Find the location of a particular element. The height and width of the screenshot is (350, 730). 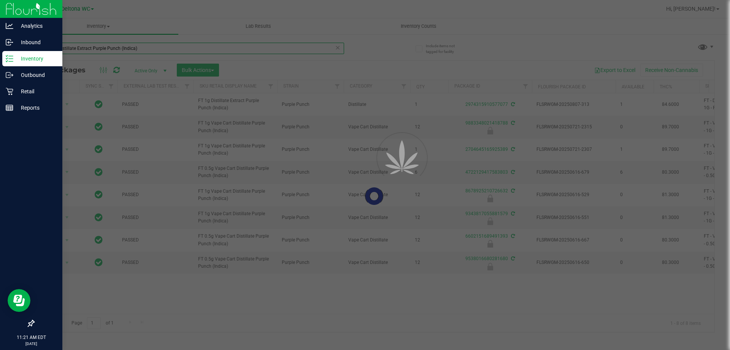

p: Inbound is located at coordinates (36, 42).